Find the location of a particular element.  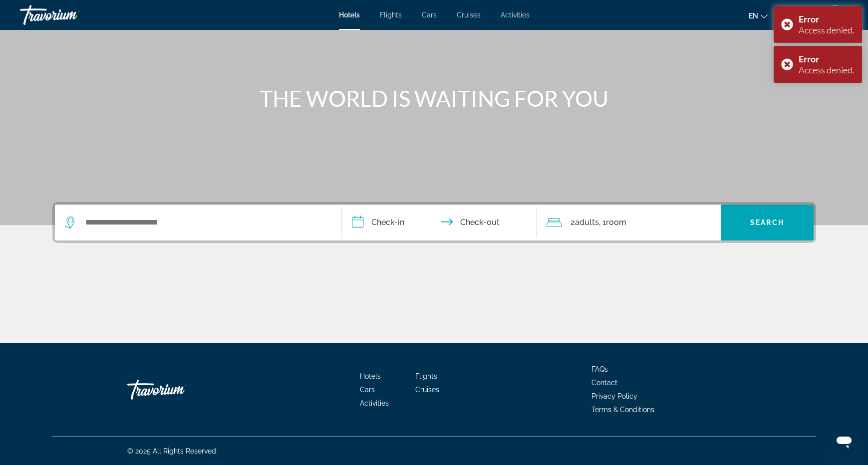

span: © 2025 All Rights Reserved. is located at coordinates (172, 451).